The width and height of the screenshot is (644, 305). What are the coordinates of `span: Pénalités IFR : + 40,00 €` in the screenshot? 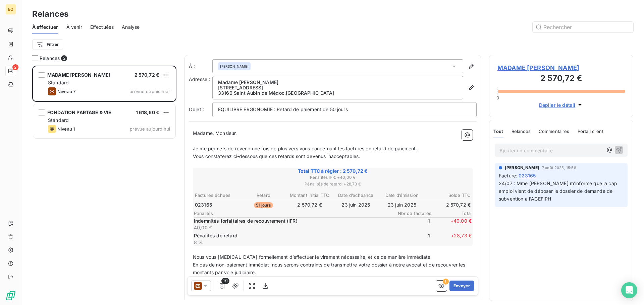 It's located at (333, 177).